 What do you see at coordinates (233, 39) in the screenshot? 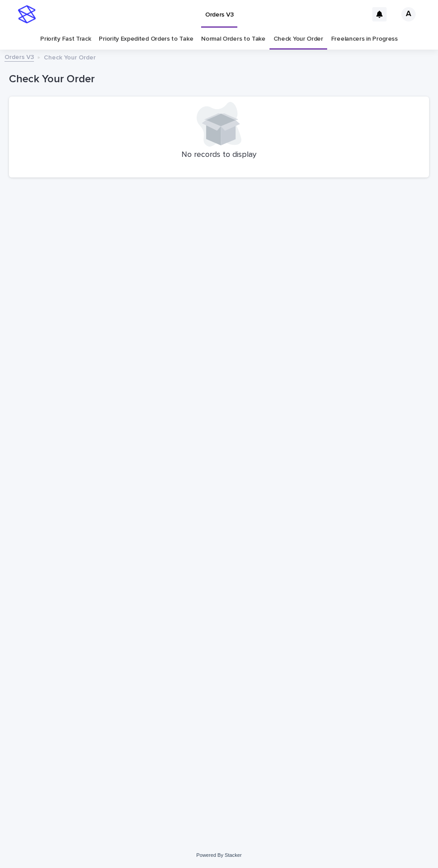
I see `a: Normal Orders to Take` at bounding box center [233, 39].